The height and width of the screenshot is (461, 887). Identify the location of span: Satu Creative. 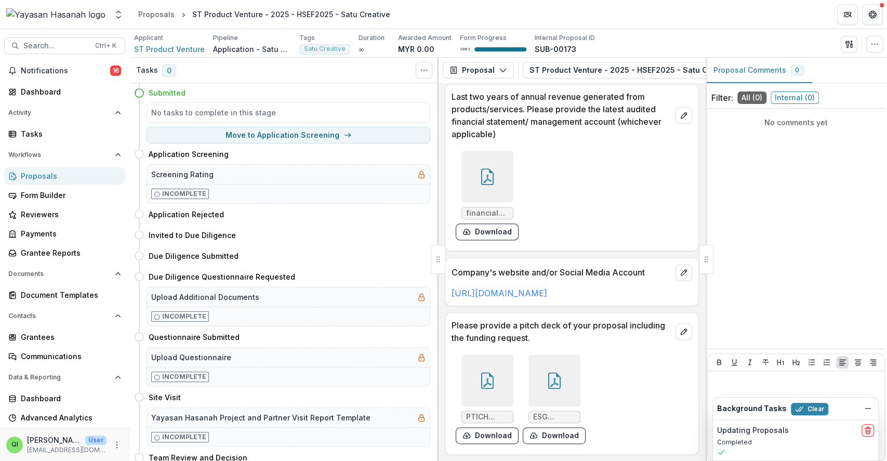
(325, 49).